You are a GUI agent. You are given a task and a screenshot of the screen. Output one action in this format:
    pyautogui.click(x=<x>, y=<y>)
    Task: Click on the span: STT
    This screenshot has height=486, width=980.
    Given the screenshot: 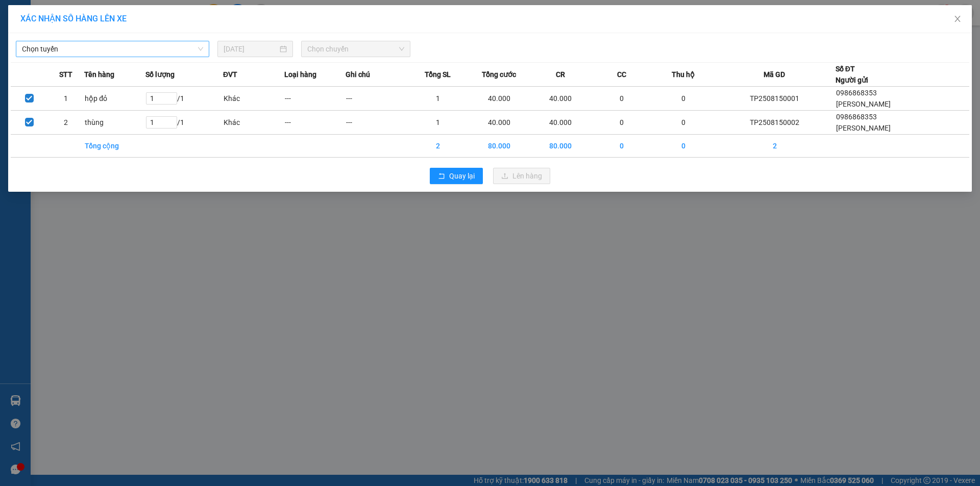 What is the action you would take?
    pyautogui.click(x=66, y=74)
    